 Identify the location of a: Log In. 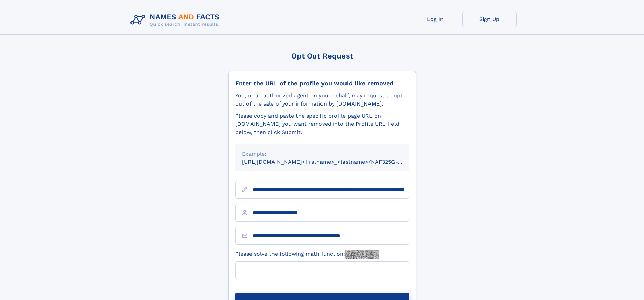
(435, 19).